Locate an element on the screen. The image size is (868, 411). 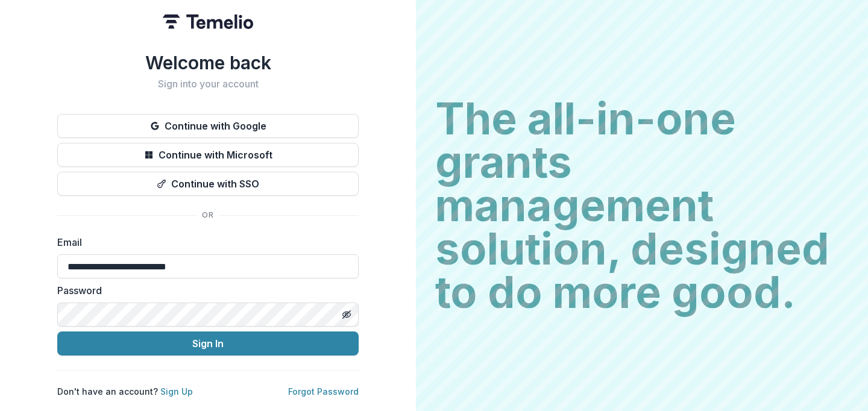
button: Toggle password visibility is located at coordinates (346, 315).